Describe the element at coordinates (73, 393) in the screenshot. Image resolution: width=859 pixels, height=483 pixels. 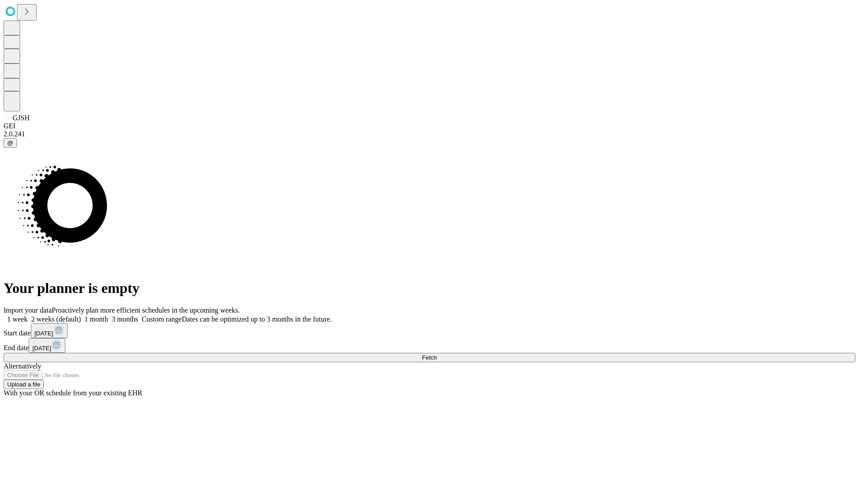
I see `span: With your OR schedule from your existing EHR` at that location.